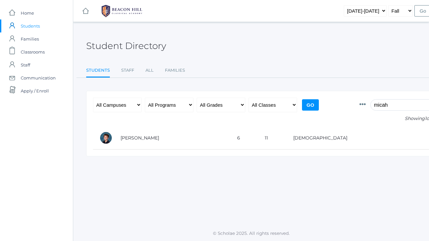 This screenshot has width=429, height=241. What do you see at coordinates (25, 65) in the screenshot?
I see `span: Staff` at bounding box center [25, 65].